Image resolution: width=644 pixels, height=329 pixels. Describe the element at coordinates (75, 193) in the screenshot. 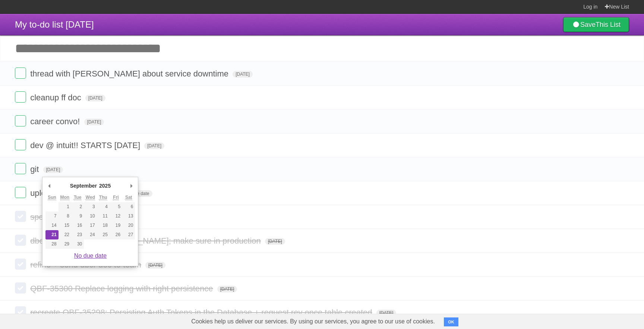

I see `span: upload interent expense` at that location.